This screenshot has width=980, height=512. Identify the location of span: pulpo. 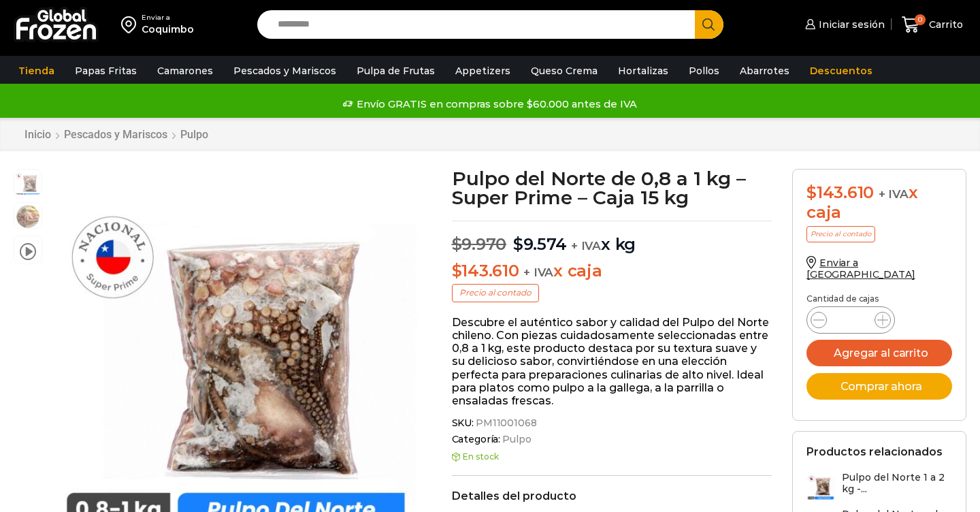
(28, 217).